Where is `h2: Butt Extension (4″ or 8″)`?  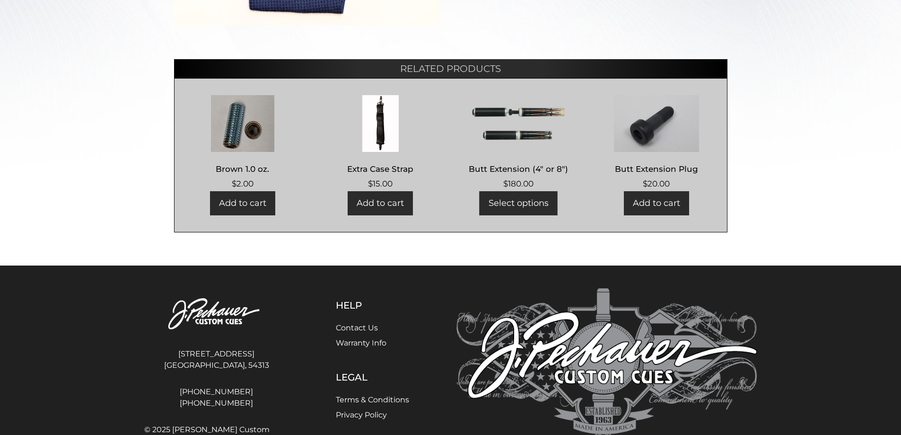
h2: Butt Extension (4″ or 8″) is located at coordinates (519, 169).